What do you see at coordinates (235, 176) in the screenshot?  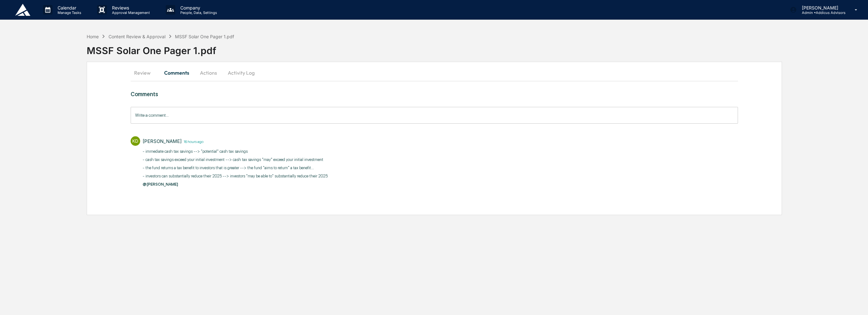 I see `p: - investors can substantially reduce their 2025 --> investors "may be able to" substantially redu...` at bounding box center [235, 176].